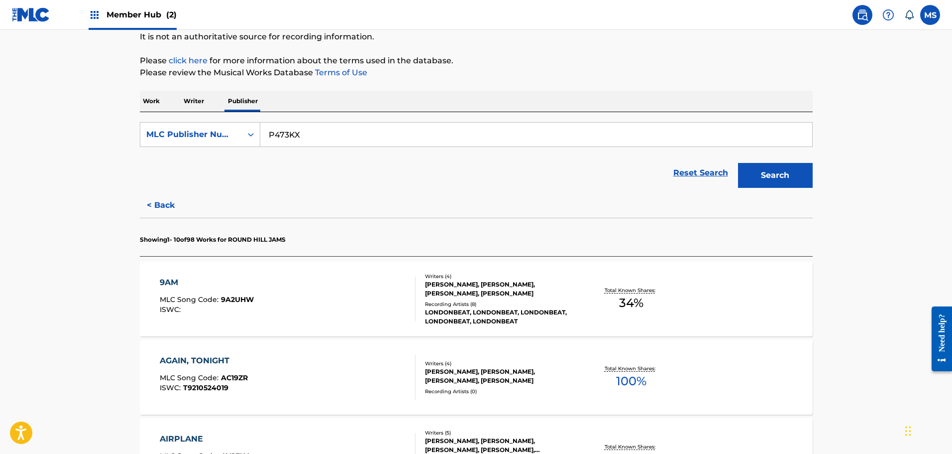  What do you see at coordinates (889, 15) in the screenshot?
I see `div: Help` at bounding box center [889, 15].